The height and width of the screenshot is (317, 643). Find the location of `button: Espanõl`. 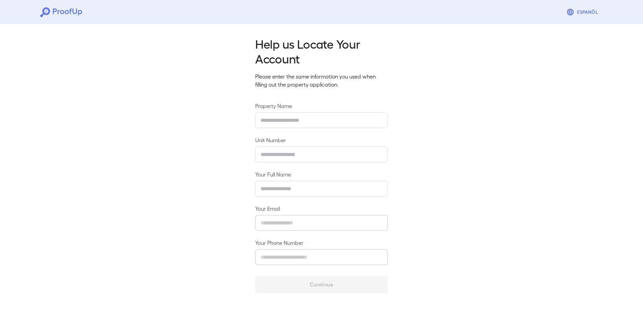

button: Espanõl is located at coordinates (583, 12).